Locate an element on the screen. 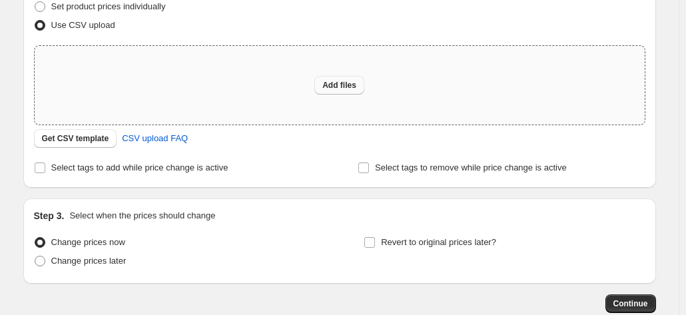 This screenshot has height=315, width=686. span: Revert to original prices later? is located at coordinates (438, 242).